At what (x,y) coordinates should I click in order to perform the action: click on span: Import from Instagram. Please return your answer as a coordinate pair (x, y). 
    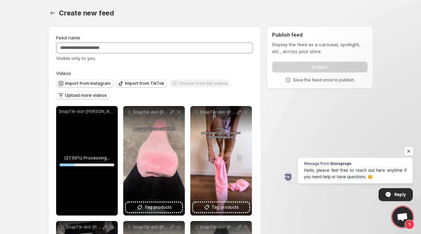
    Looking at the image, I should click on (88, 84).